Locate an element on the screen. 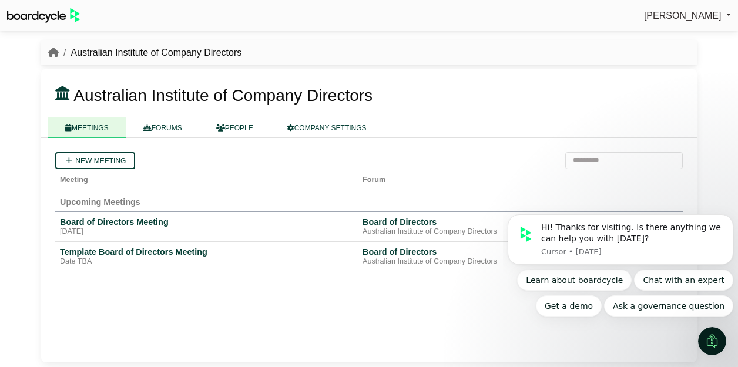 This screenshot has height=367, width=738. button: Quick reply: Ask a governance question is located at coordinates (166, 155).